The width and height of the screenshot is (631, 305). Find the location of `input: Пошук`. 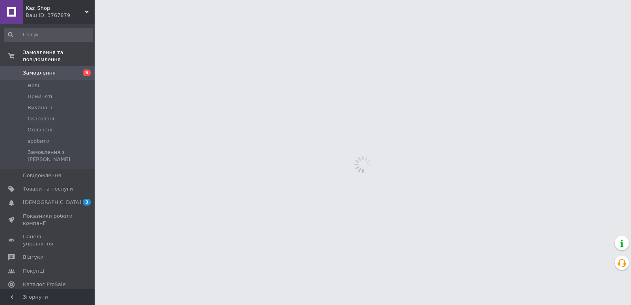

input: Пошук is located at coordinates (48, 35).